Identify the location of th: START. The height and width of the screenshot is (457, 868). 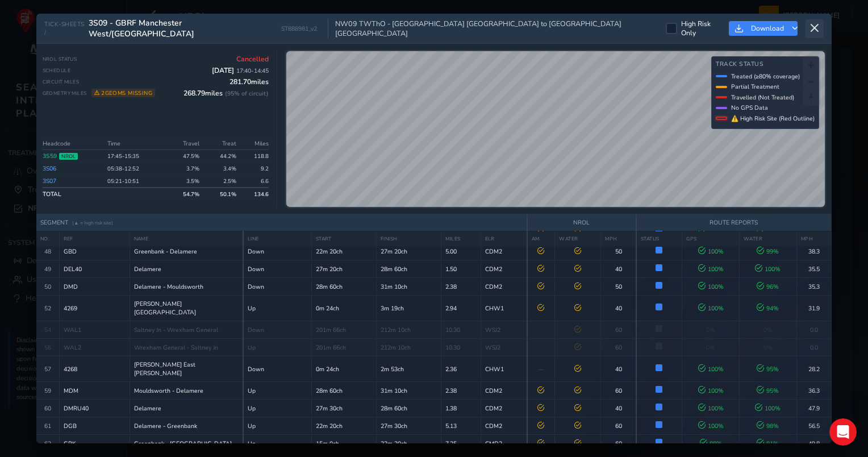
(344, 238).